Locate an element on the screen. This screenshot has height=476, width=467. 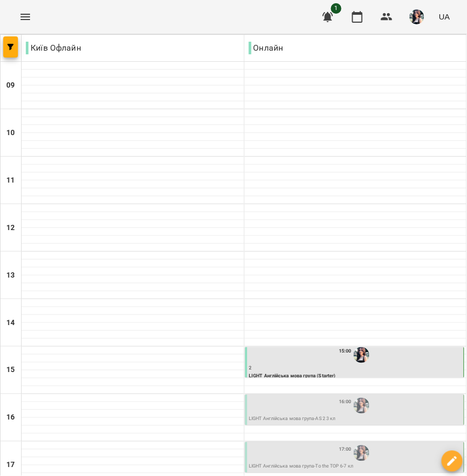
span: UA is located at coordinates (445, 16).